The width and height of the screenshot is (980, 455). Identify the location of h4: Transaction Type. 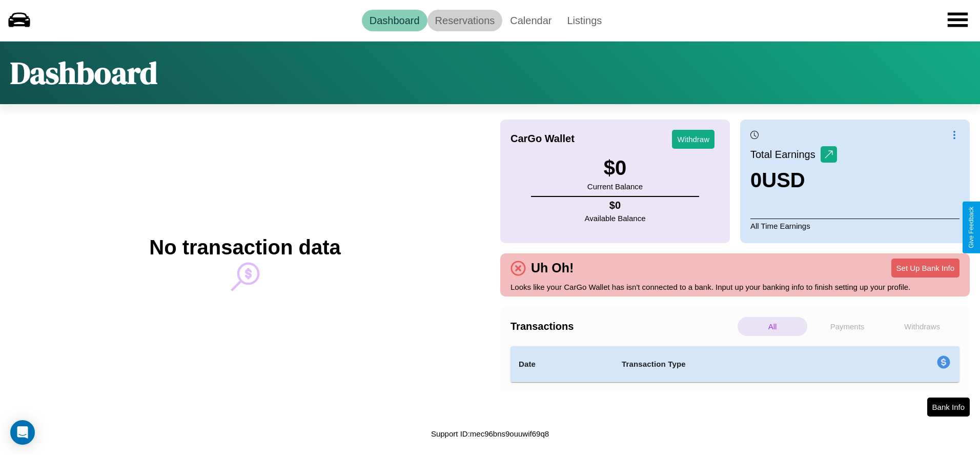
(738, 364).